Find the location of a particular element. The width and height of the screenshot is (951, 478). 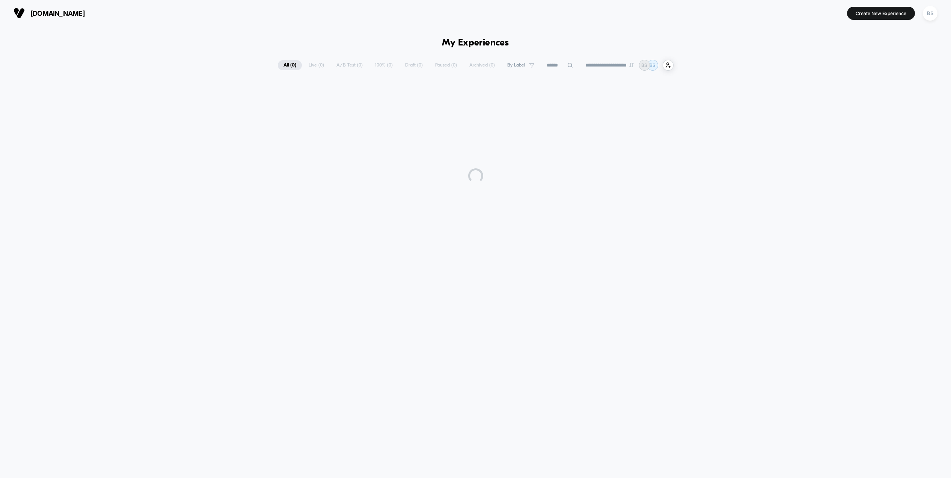

button: Create New Experience is located at coordinates (881, 13).